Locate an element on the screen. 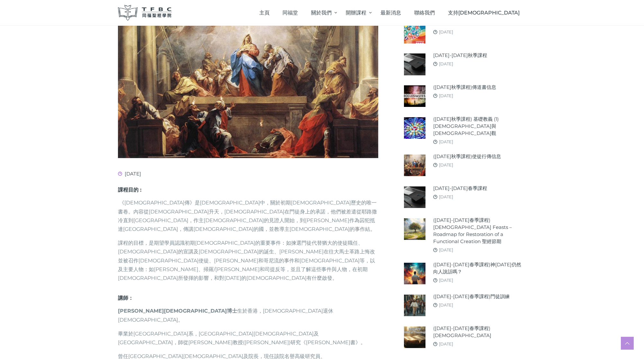 Image resolution: width=644 pixels, height=359 pixels. img: 同福聖經學院最新課程概覽 is located at coordinates (415, 32).